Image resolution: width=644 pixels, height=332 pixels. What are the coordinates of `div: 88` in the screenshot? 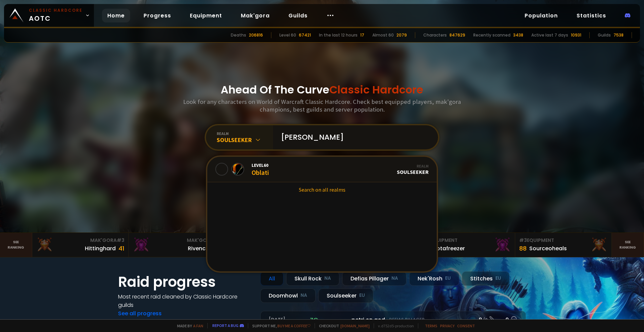 It's located at (523, 248).